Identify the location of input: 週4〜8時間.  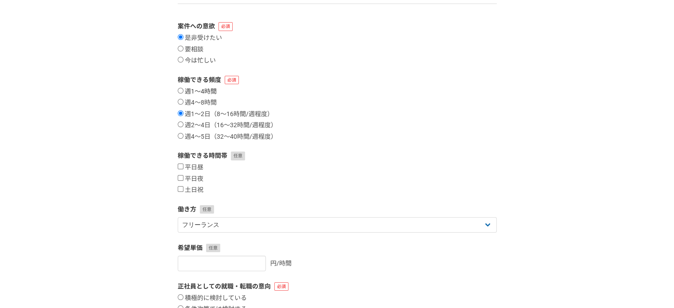
(180, 102).